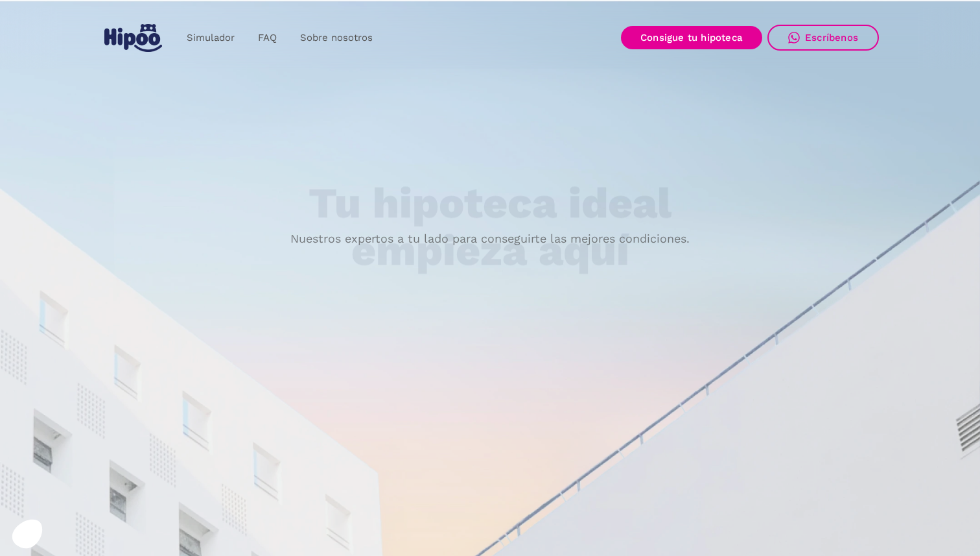 The height and width of the screenshot is (556, 980). What do you see at coordinates (691, 38) in the screenshot?
I see `a: Consigue tu hipoteca` at bounding box center [691, 38].